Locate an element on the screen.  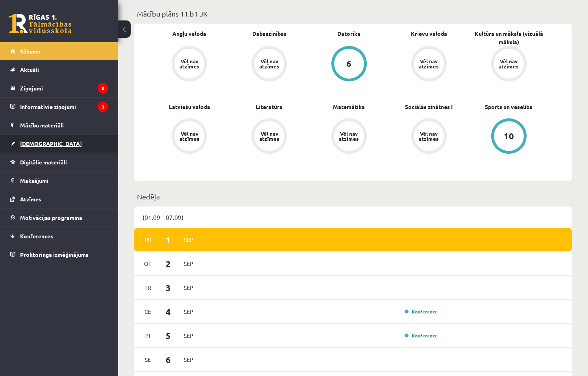
span: 1 is located at coordinates (169, 240).